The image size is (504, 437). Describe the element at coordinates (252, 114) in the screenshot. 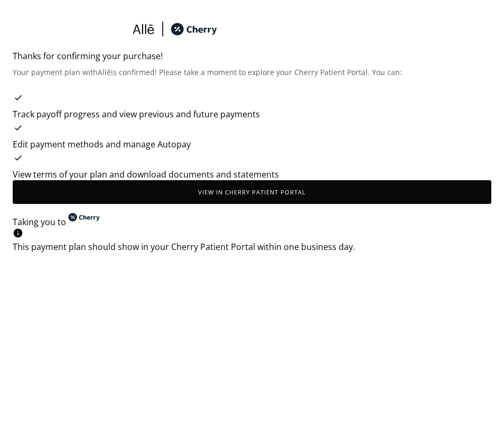

I see `div: Track payoff progress and view previous and future payments` at that location.